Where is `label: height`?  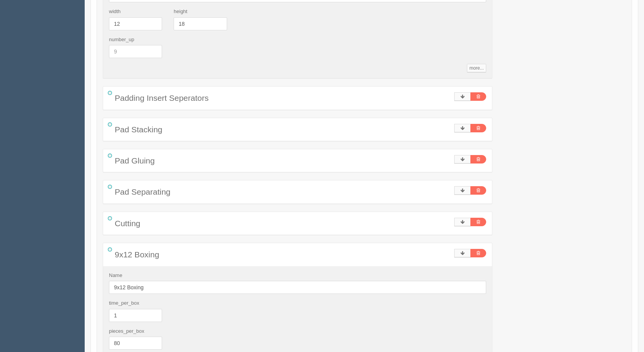
label: height is located at coordinates (180, 12).